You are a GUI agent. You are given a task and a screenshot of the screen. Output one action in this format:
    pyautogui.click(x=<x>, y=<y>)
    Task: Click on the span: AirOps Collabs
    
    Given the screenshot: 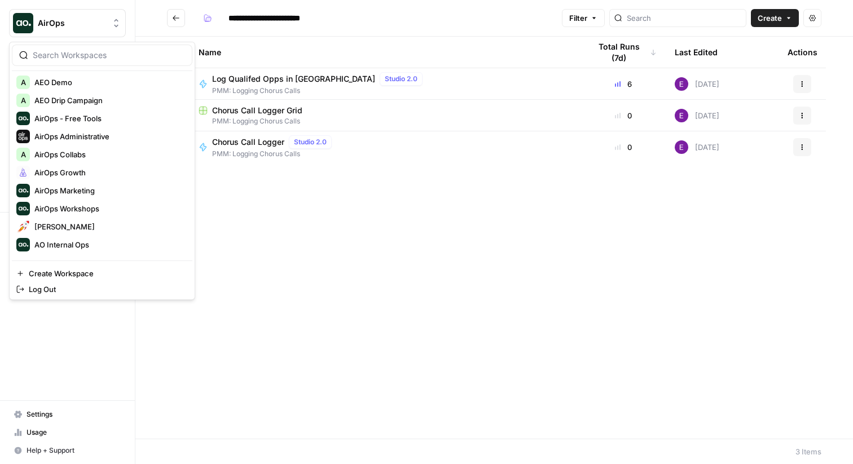 What is the action you would take?
    pyautogui.click(x=109, y=155)
    